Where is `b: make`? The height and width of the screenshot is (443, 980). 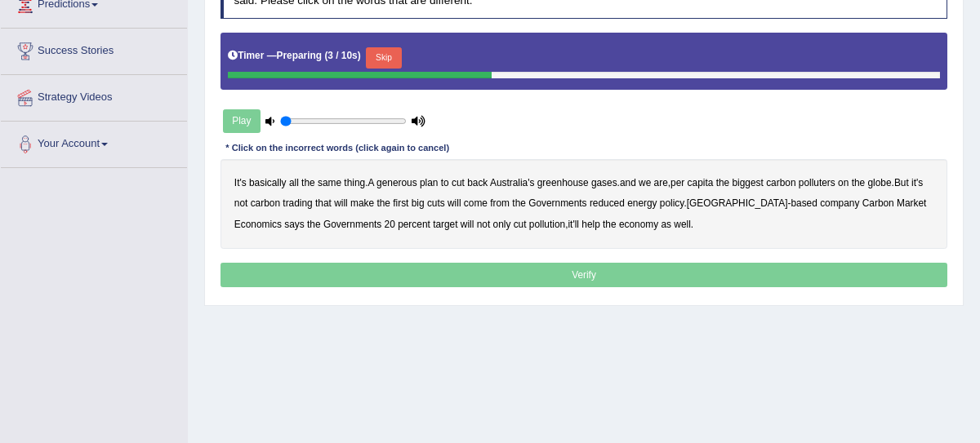
b: make is located at coordinates (362, 203).